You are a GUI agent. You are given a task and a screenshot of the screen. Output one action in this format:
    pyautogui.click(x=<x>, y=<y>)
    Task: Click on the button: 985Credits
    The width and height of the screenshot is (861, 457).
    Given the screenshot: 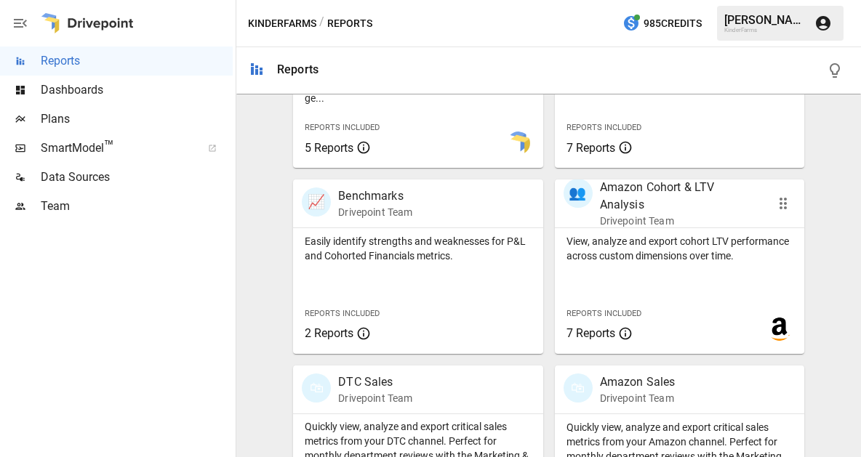 What is the action you would take?
    pyautogui.click(x=661, y=23)
    